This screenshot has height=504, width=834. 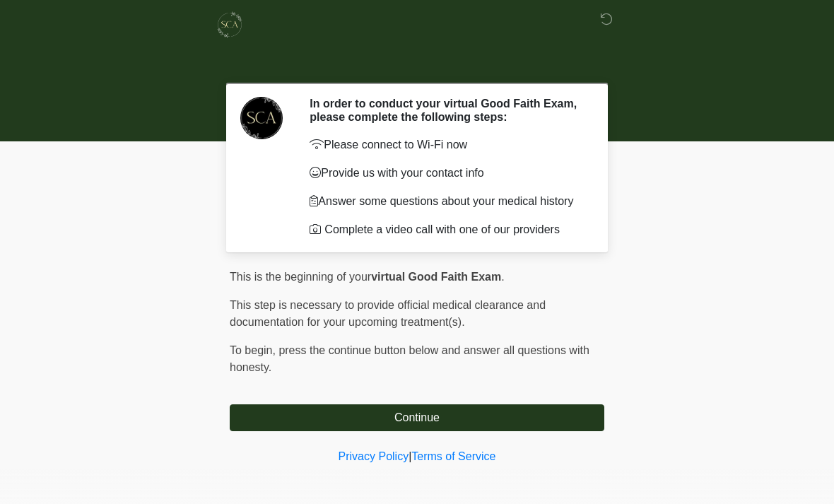 I want to click on a: Terms of Service, so click(x=453, y=456).